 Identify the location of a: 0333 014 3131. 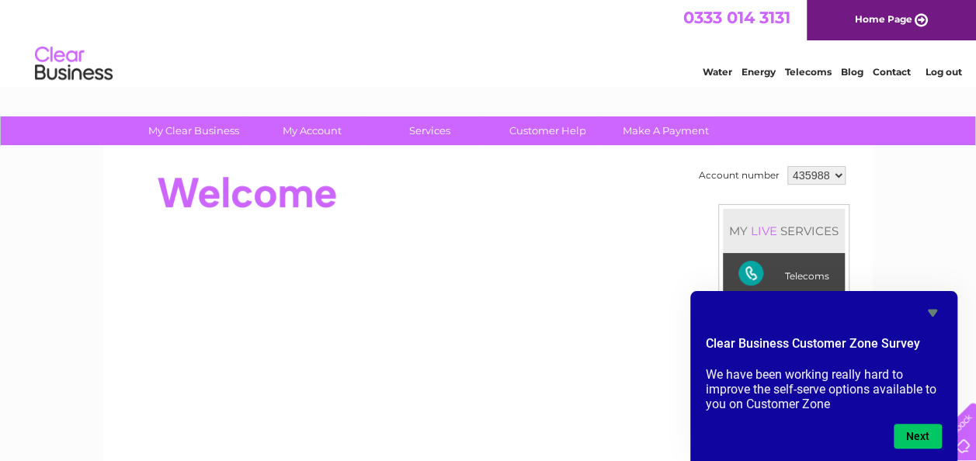
(737, 17).